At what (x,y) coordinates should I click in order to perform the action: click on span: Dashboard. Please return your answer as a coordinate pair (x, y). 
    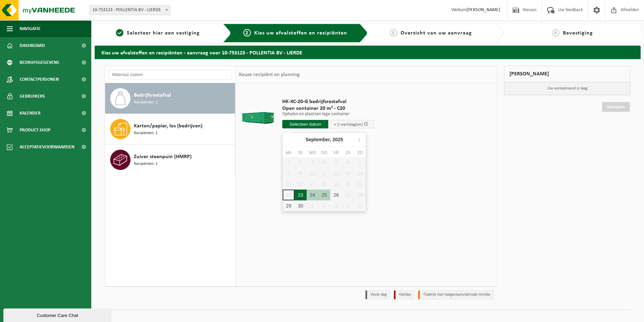
    Looking at the image, I should click on (32, 46).